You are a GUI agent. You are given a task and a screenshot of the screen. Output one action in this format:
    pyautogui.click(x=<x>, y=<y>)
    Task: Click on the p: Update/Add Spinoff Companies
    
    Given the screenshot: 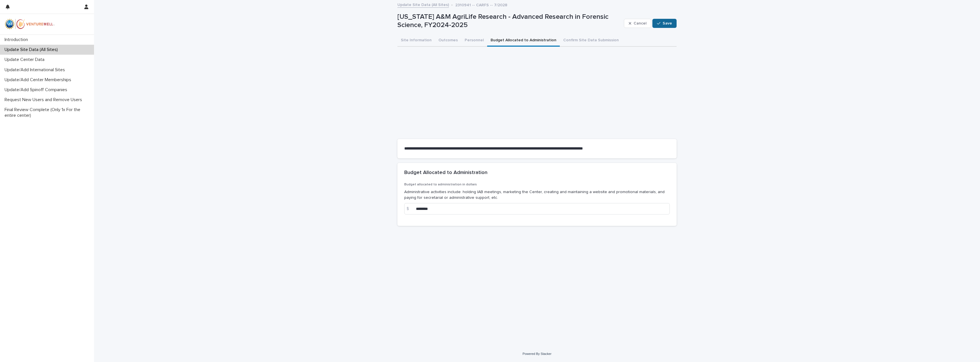 What is the action you would take?
    pyautogui.click(x=37, y=90)
    